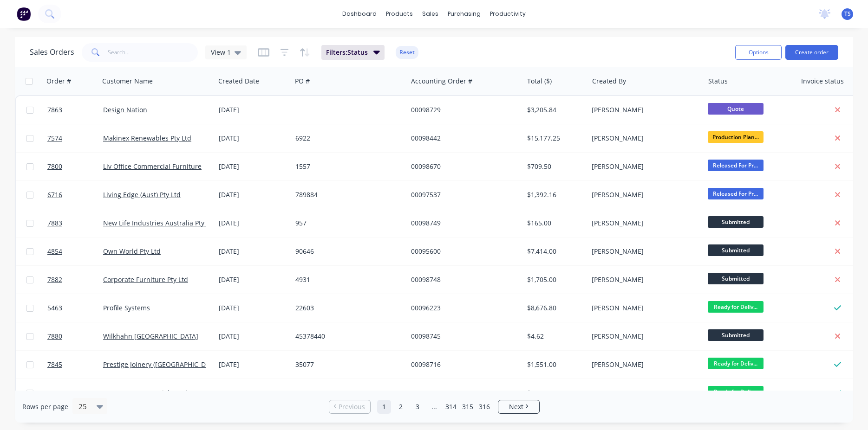 The height and width of the screenshot is (430, 868). Describe the element at coordinates (54, 337) in the screenshot. I see `span: 7880` at that location.